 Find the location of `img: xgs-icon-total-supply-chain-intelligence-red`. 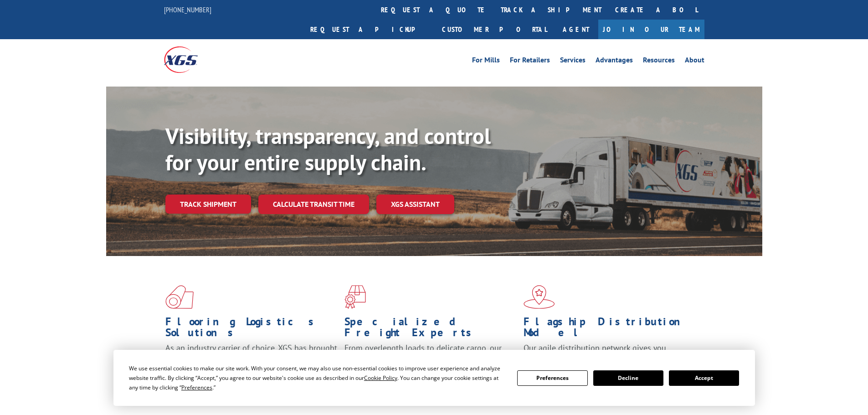

img: xgs-icon-total-supply-chain-intelligence-red is located at coordinates (180, 297).